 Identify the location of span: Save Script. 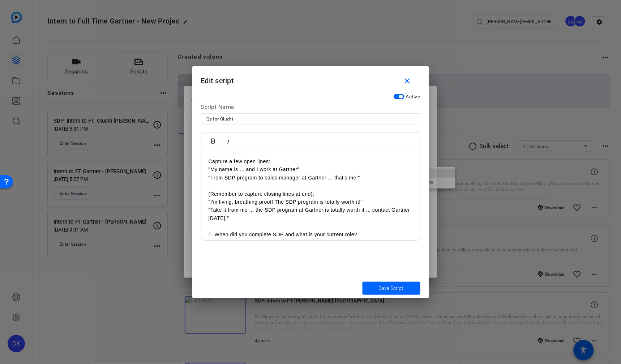
(391, 288).